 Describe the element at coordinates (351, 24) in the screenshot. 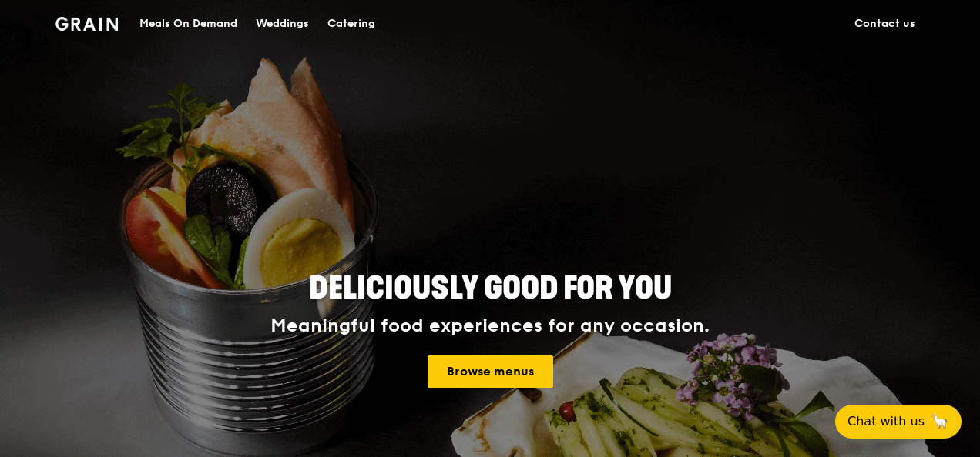

I see `a: Catering` at that location.